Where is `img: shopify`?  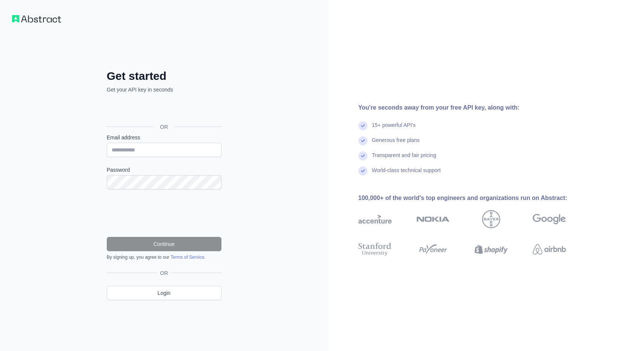
img: shopify is located at coordinates (491, 249).